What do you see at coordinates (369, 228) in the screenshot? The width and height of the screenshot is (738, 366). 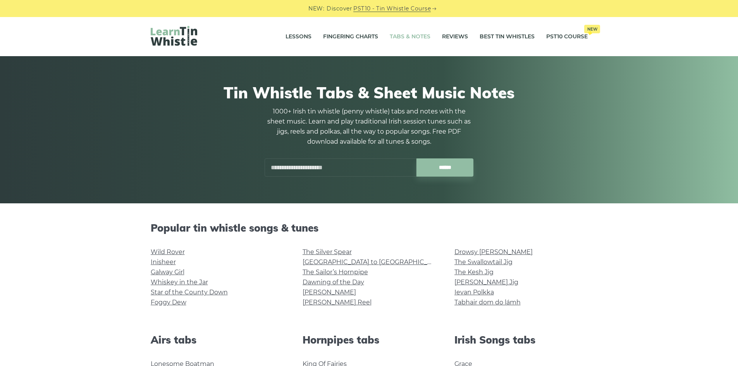 I see `h2: Popular tin whistle songs & tunes` at bounding box center [369, 228].